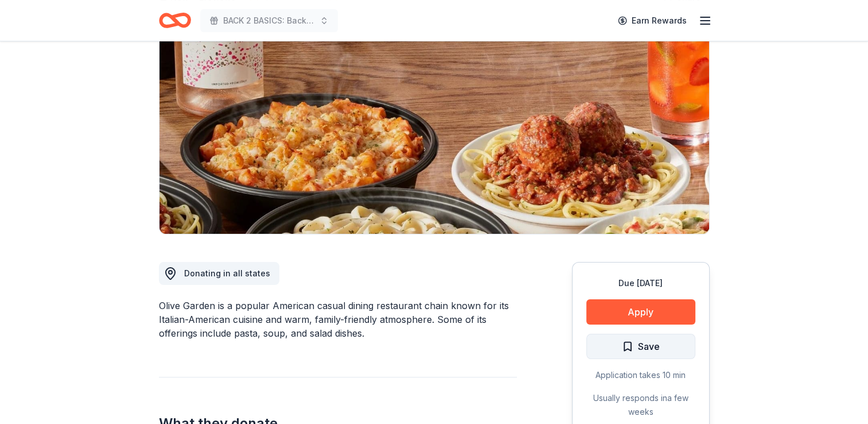 The width and height of the screenshot is (868, 424). I want to click on button: BACK 2 BASICS: Back to School Event, so click(269, 21).